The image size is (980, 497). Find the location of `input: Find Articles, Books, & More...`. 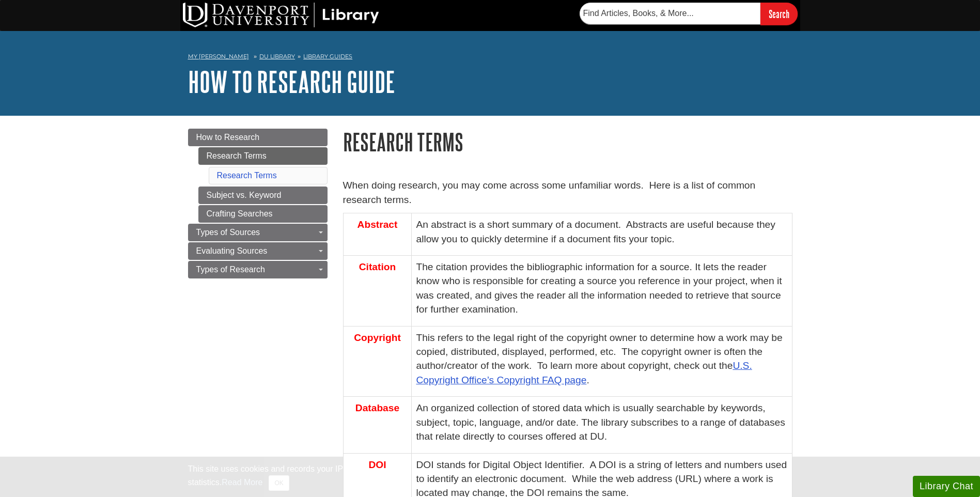

input: Find Articles, Books, & More... is located at coordinates (669, 13).